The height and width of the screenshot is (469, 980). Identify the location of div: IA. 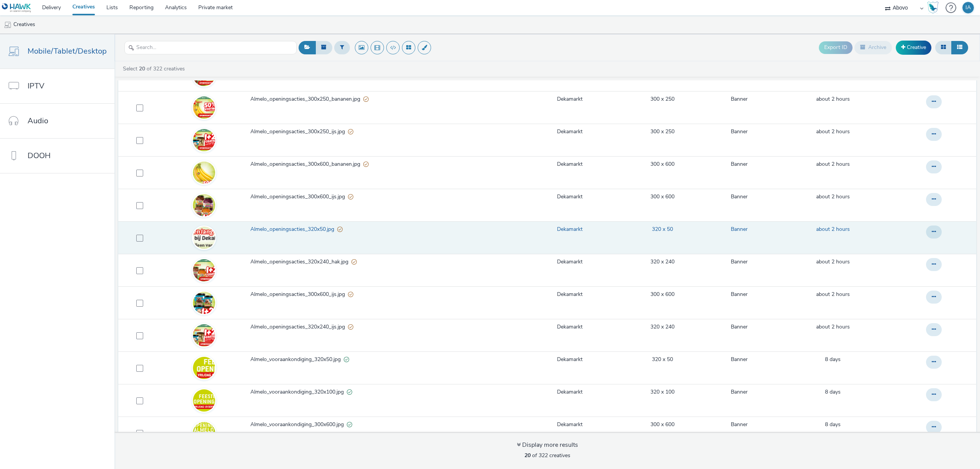
(968, 8).